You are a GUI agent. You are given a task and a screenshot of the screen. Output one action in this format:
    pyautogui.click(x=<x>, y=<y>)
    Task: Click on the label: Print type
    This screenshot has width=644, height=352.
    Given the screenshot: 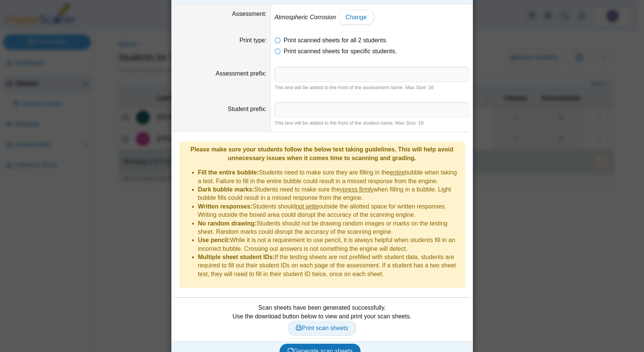 What is the action you would take?
    pyautogui.click(x=253, y=40)
    